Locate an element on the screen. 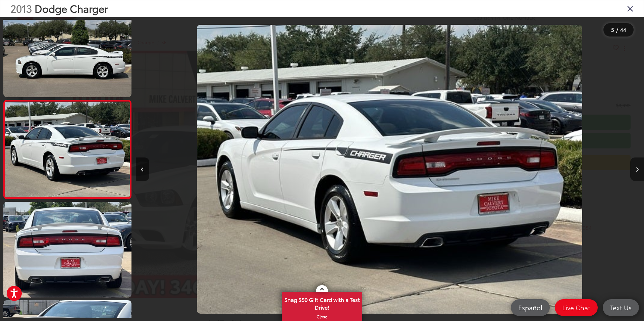 Image resolution: width=644 pixels, height=321 pixels. i: Close gallery is located at coordinates (630, 8).